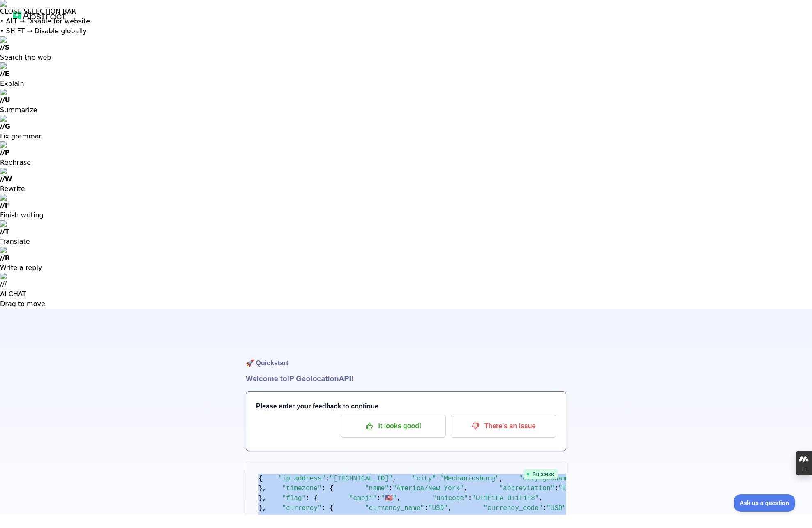 This screenshot has height=528, width=812. Describe the element at coordinates (470, 478) in the screenshot. I see `span: "Mechanicsburg"` at that location.